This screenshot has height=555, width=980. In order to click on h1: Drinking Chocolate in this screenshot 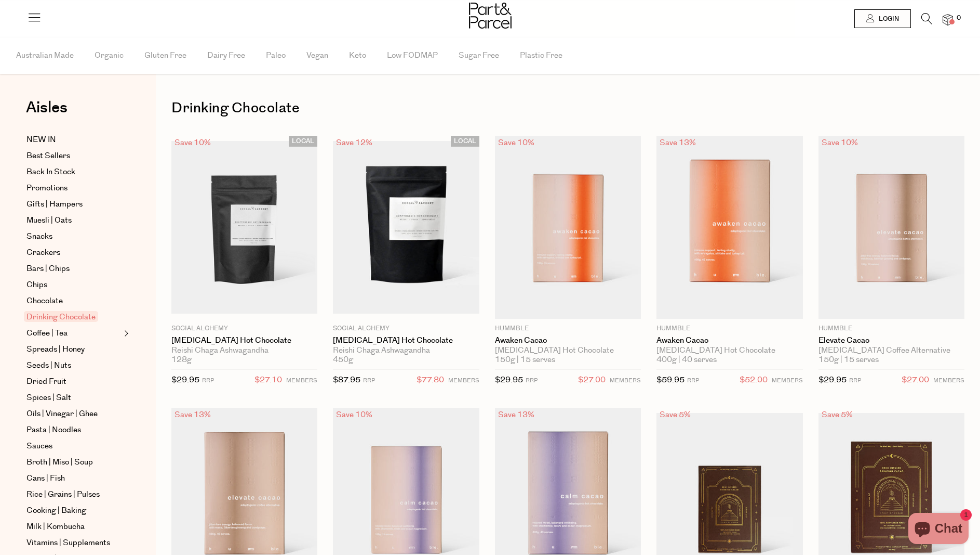, I will do `click(568, 108)`.